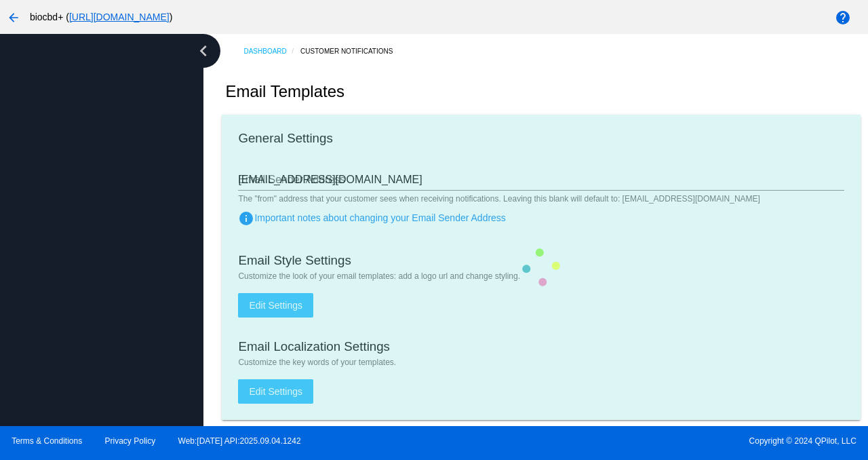 The image size is (868, 460). Describe the element at coordinates (130, 441) in the screenshot. I see `a: Privacy Policy` at that location.